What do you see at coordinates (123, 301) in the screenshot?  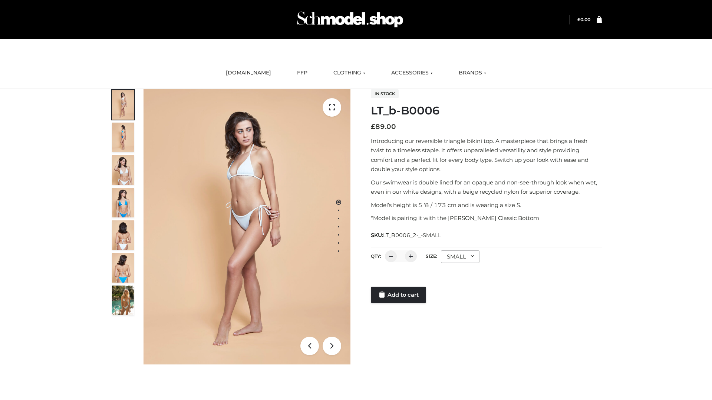 I see `img: Arieltop_CloudNine_AzureSky2.jpg` at bounding box center [123, 301].